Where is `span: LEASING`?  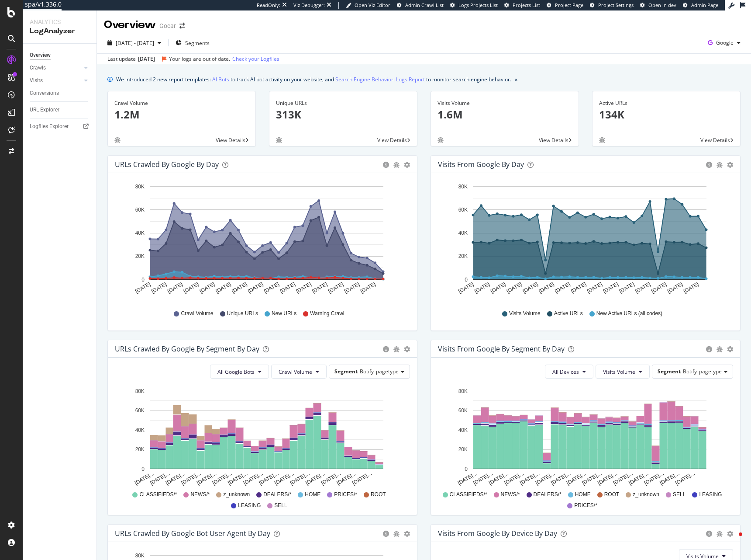
span: LEASING is located at coordinates (249, 505).